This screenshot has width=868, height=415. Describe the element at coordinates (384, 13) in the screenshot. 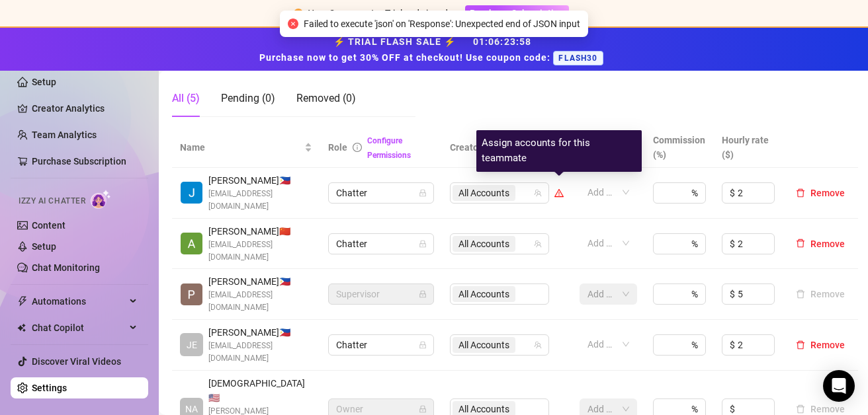

I see `span: Your Supercreator Trial ends in a day.` at that location.